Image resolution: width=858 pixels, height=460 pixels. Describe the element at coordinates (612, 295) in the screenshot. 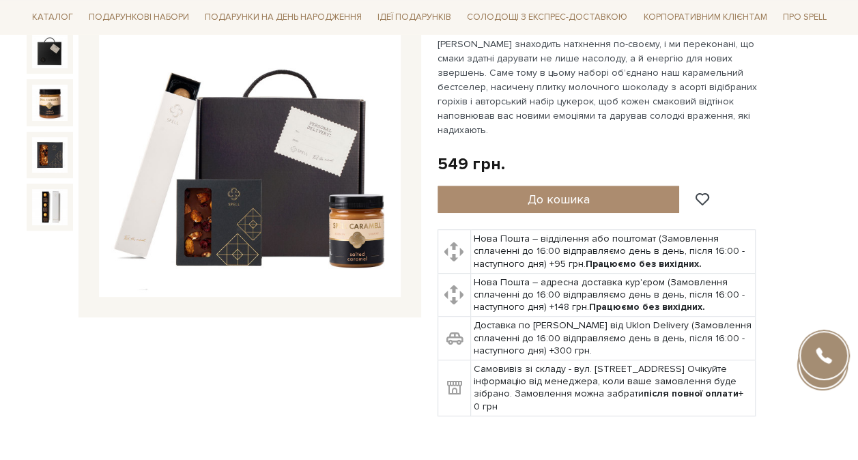

I see `td: Нова Пошта – адресна доставка кур'єром (Замовлення сплаченні до 16:00 відправляємо день в день, п...` at that location.